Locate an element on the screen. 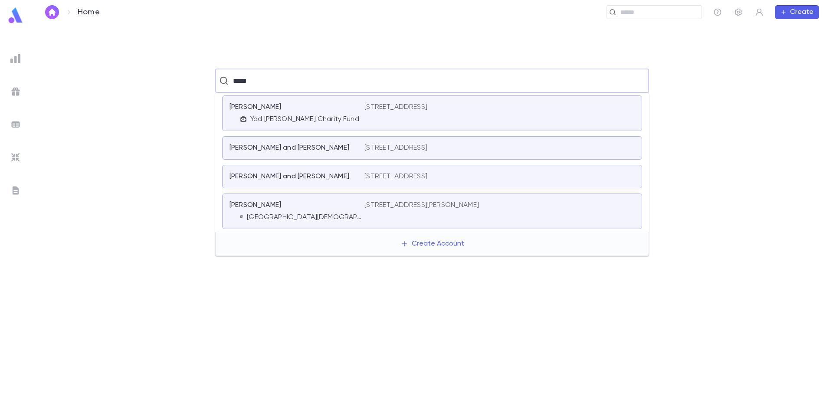 This screenshot has width=833, height=410. img: reports_grey.c525e4749d1bce6a11f5fe2a8de1b229.svg is located at coordinates (16, 59).